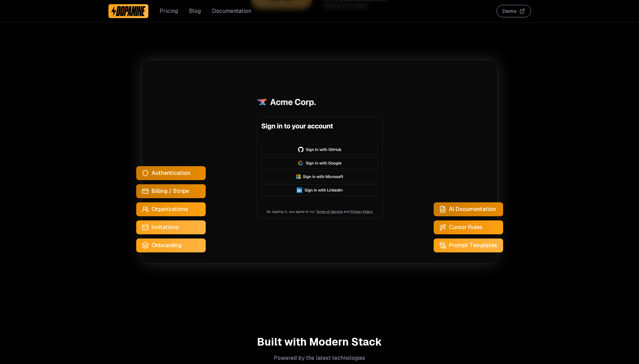 Image resolution: width=639 pixels, height=364 pixels. Describe the element at coordinates (472, 209) in the screenshot. I see `span: AI Documentation` at that location.